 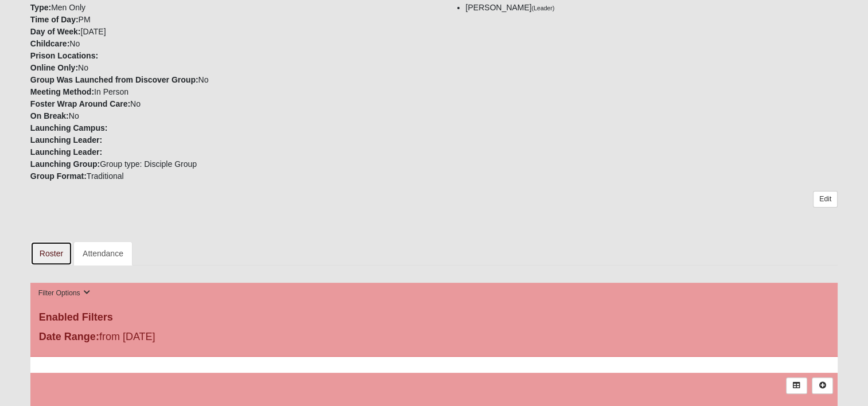 What do you see at coordinates (822, 385) in the screenshot?
I see `a: Alt+N` at bounding box center [822, 385].